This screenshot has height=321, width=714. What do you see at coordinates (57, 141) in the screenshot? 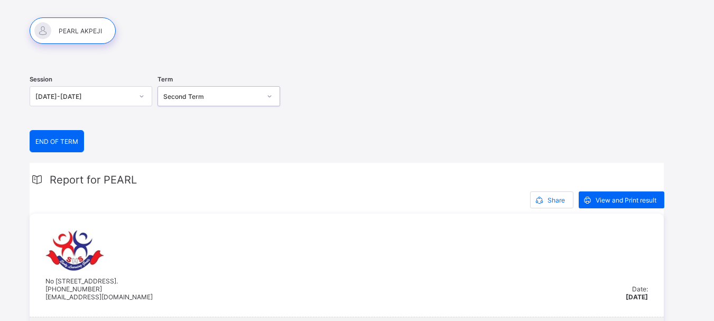
I see `span: END OF TERM` at bounding box center [57, 141].